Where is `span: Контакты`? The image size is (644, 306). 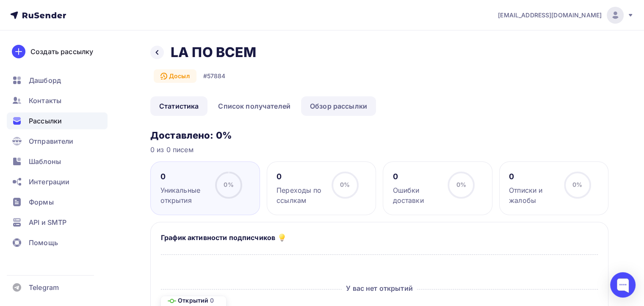 span: Контакты is located at coordinates (45, 100).